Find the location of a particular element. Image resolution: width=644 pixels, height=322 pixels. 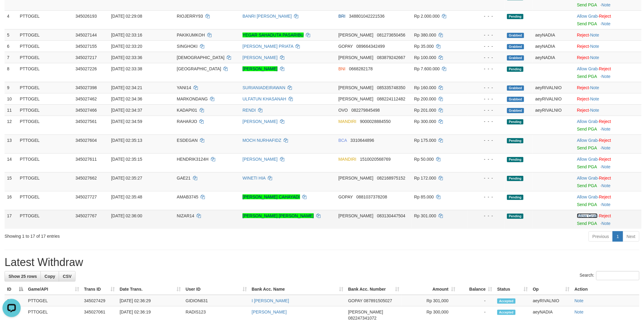

span: YANI14 is located at coordinates (184, 88).